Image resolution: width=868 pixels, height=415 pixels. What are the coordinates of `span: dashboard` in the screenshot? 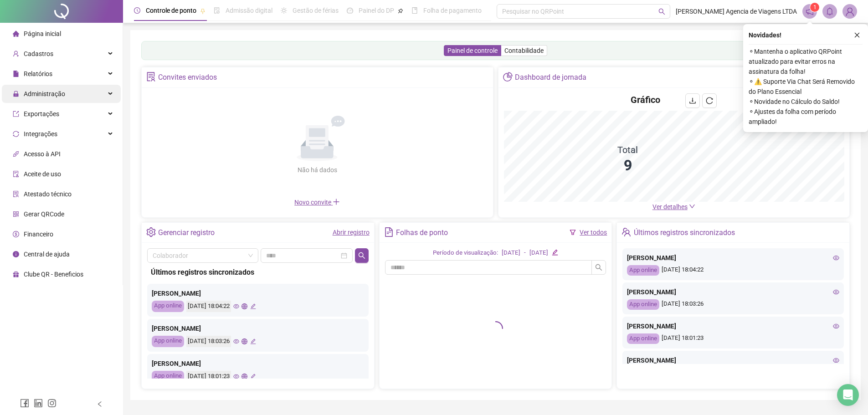 It's located at (350, 10).